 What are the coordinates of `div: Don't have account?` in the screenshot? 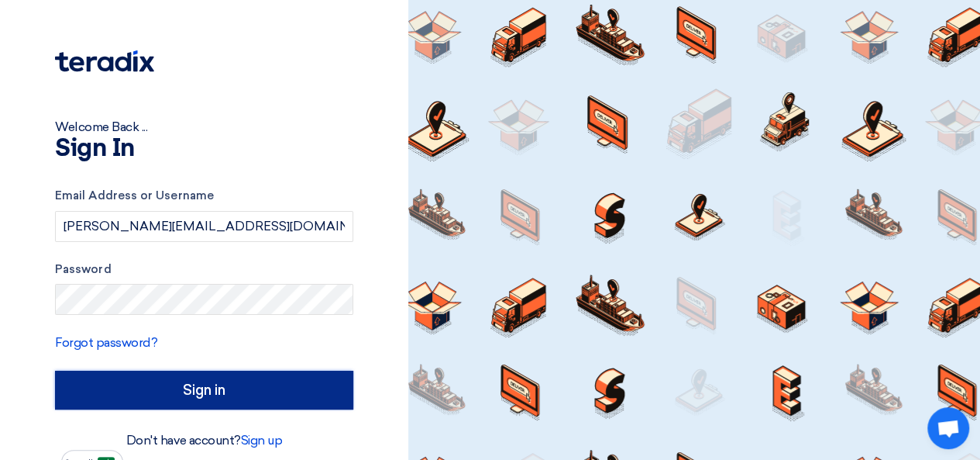 It's located at (203, 440).